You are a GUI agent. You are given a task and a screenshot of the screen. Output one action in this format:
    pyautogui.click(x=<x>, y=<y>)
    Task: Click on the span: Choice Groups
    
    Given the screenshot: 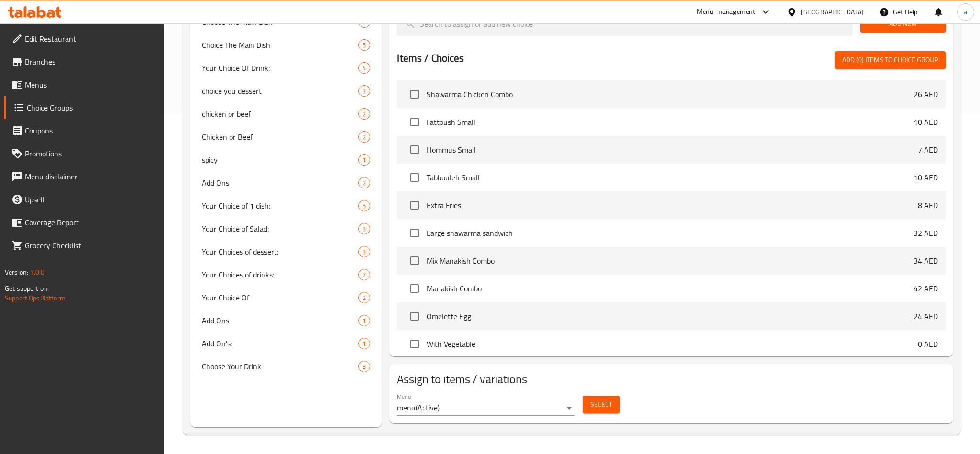 What is the action you would take?
    pyautogui.click(x=91, y=107)
    